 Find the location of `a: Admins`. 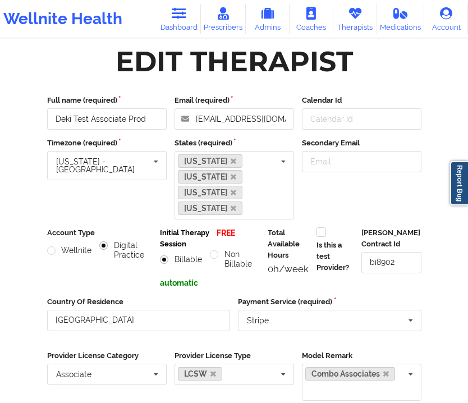

a: Admins is located at coordinates (268, 19).